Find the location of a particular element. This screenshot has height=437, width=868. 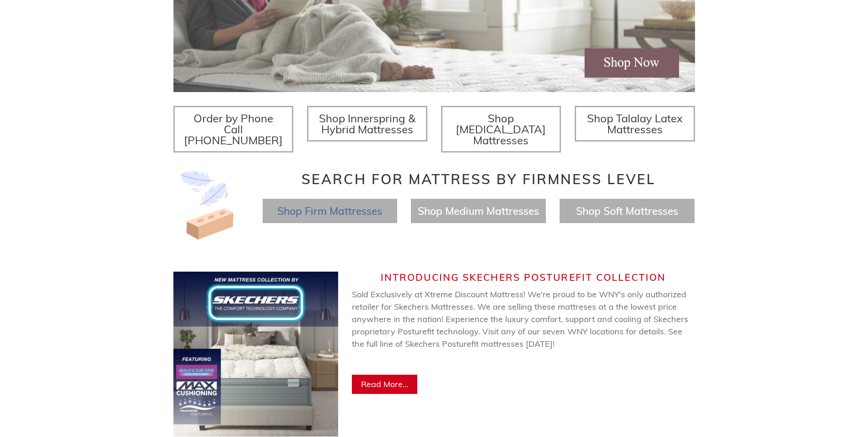

a: Shop Firm Mattresses is located at coordinates (330, 210).